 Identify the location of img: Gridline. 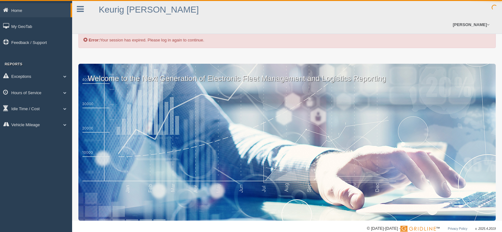
(418, 228).